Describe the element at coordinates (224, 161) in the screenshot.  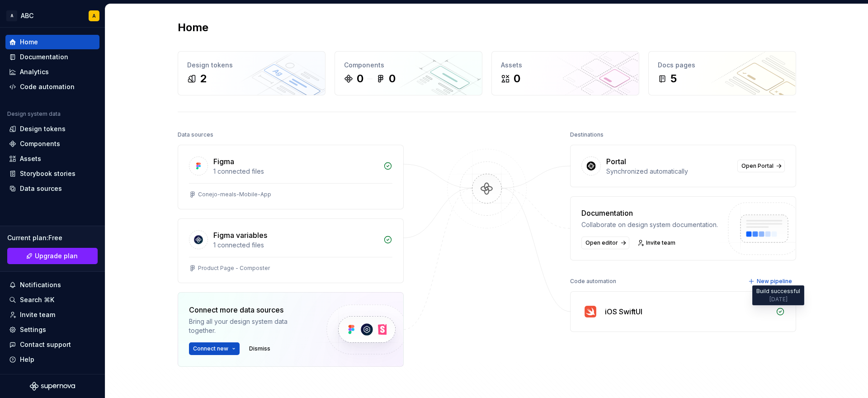
I see `div: Figma` at that location.